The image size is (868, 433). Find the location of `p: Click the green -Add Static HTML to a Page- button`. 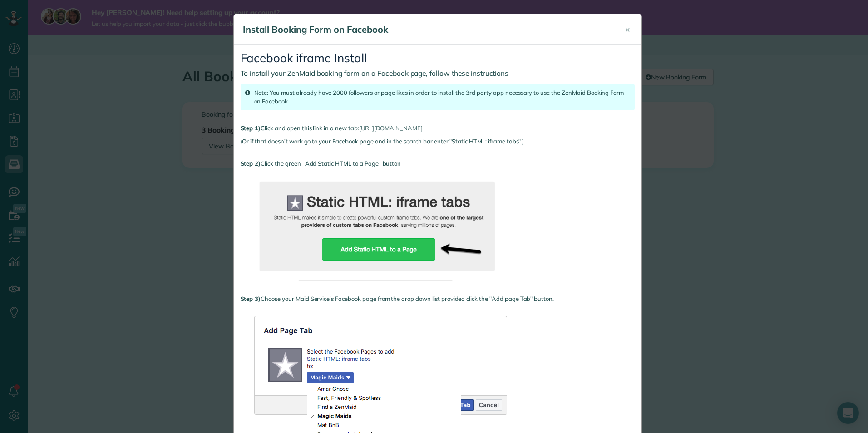

p: Click the green -Add Static HTML to a Page- button is located at coordinates (438, 164).